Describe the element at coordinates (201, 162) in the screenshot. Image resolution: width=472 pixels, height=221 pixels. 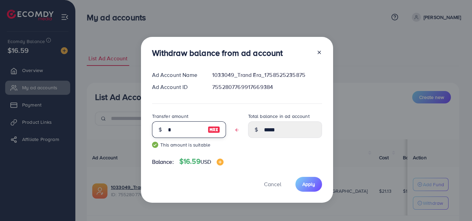
I see `h4: $16.59` at that location.